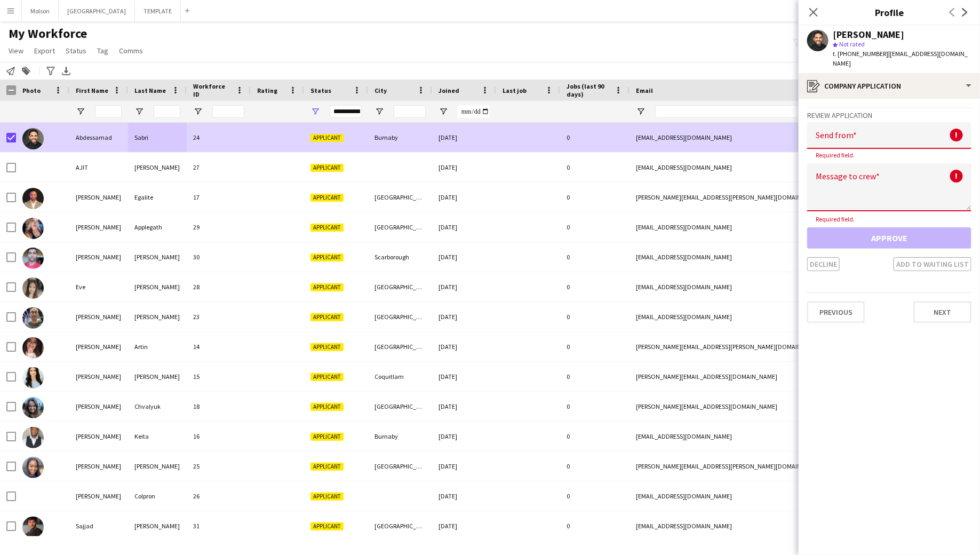  What do you see at coordinates (410, 112) in the screenshot?
I see `input: City Filter Input` at bounding box center [410, 112].